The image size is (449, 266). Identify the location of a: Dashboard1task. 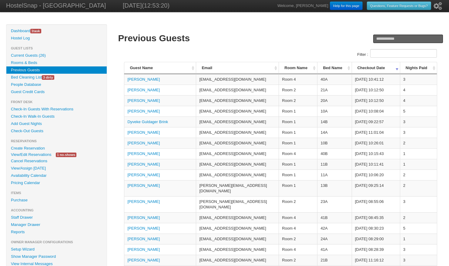
(56, 31).